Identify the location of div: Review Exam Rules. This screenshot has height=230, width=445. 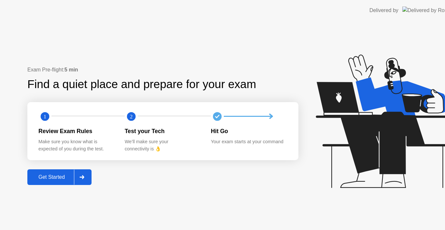
(76, 131).